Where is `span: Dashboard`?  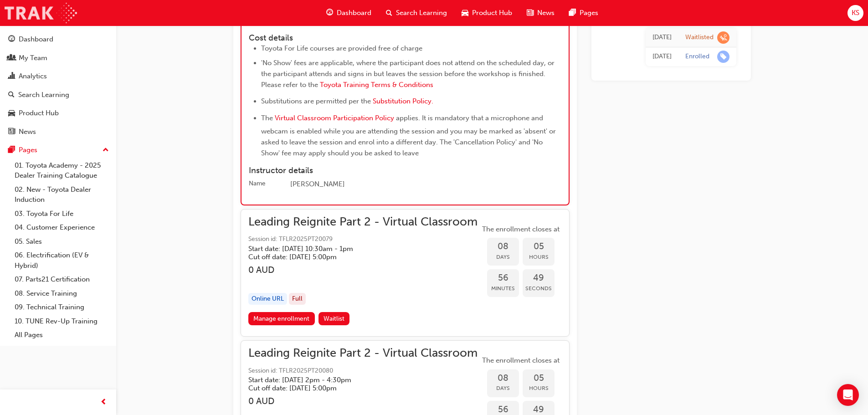 span: Dashboard is located at coordinates (354, 13).